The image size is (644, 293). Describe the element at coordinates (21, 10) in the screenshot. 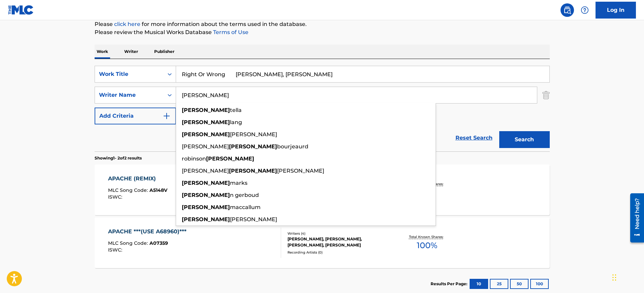

I see `img: MLC Logo` at that location.